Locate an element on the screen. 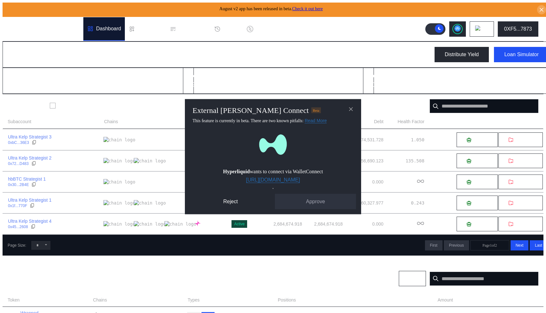 This screenshot has height=313, width=546. div: Discount Factors is located at coordinates (275, 29).